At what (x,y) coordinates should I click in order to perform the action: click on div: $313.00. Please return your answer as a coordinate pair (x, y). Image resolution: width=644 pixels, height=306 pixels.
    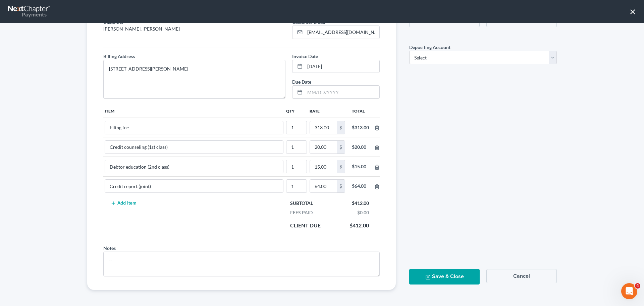
    Looking at the image, I should click on (360, 127).